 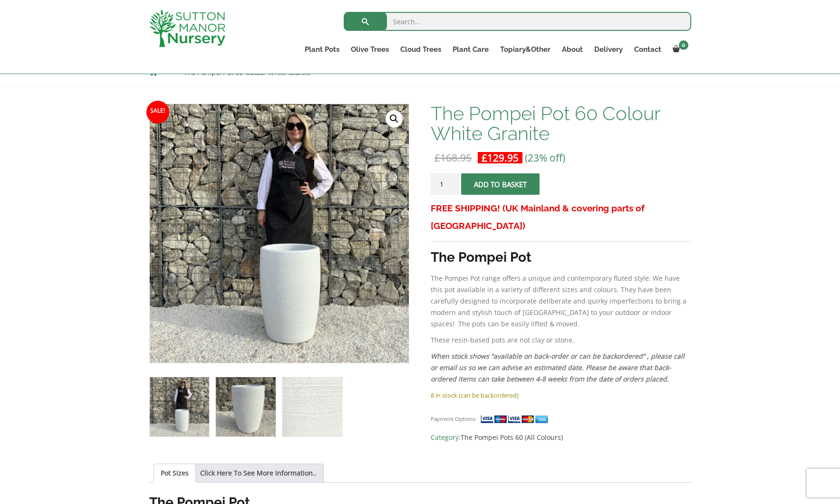 I want to click on a: View full-screen image gallery, so click(x=394, y=119).